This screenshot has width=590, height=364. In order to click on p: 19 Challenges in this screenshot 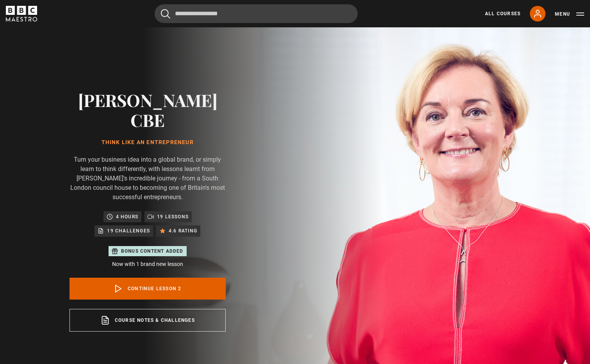, I will do `click(128, 231)`.